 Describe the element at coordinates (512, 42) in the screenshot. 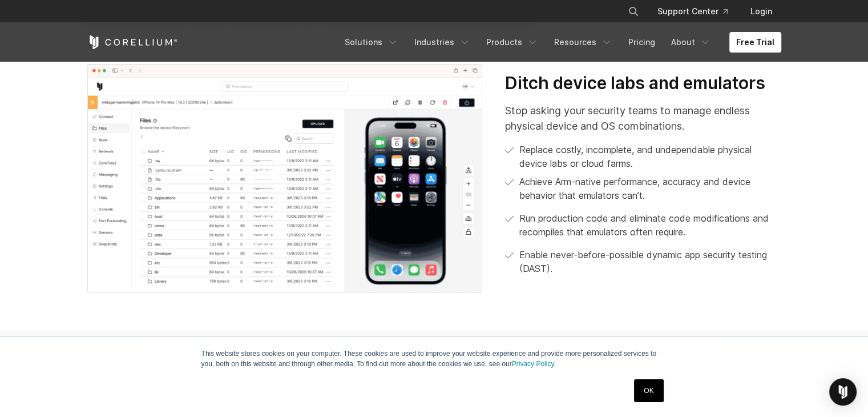

I see `a: Products` at that location.